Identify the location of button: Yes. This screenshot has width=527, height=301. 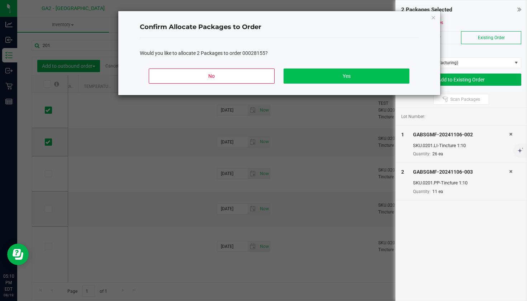
(346, 76).